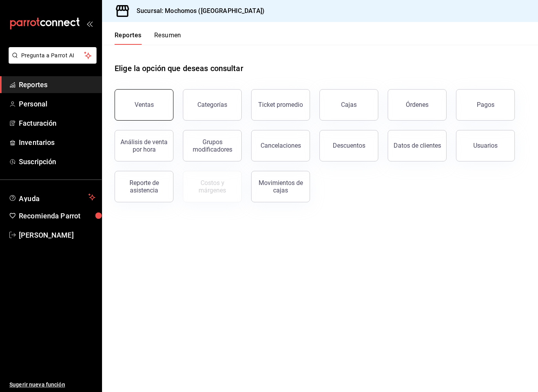  I want to click on span: Facturación, so click(57, 123).